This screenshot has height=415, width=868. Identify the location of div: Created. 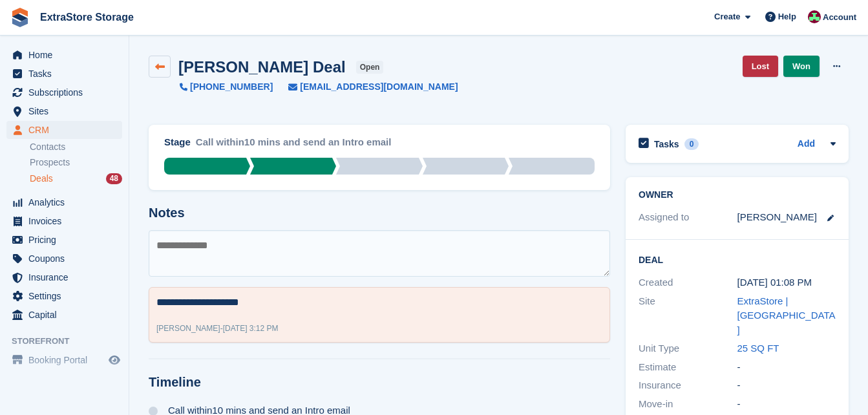
(688, 282).